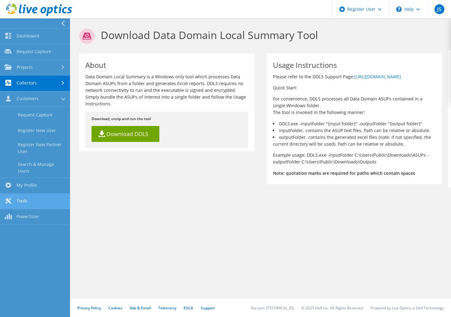 This screenshot has width=451, height=317. Describe the element at coordinates (115, 307) in the screenshot. I see `a: Cookies` at that location.